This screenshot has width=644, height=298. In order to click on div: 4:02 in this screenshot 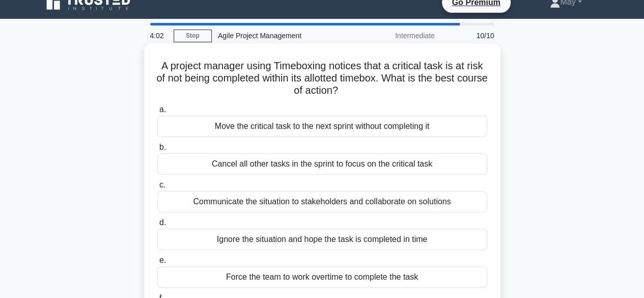, I will do `click(159, 35)`.